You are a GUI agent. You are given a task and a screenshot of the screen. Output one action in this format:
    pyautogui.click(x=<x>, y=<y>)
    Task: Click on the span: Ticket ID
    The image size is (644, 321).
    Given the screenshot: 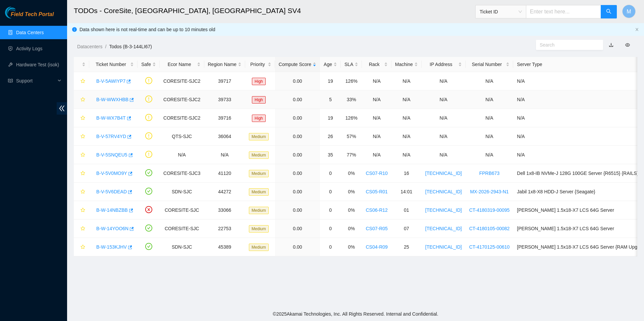 What is the action you would take?
    pyautogui.click(x=500, y=11)
    